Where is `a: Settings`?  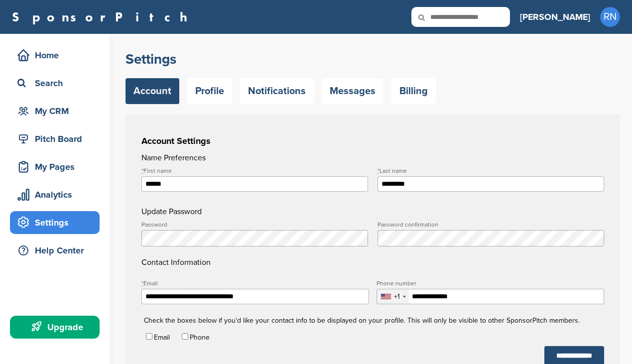
a: Settings is located at coordinates (55, 223).